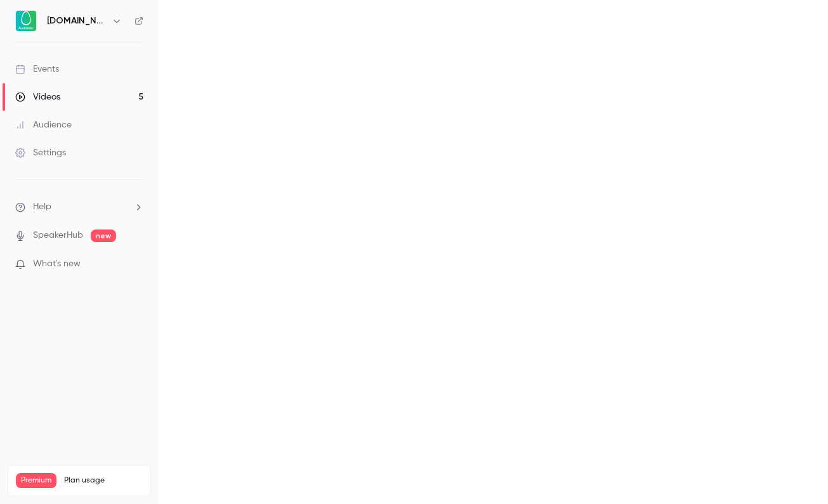  What do you see at coordinates (58, 235) in the screenshot?
I see `a: SpeakerHub` at bounding box center [58, 235].